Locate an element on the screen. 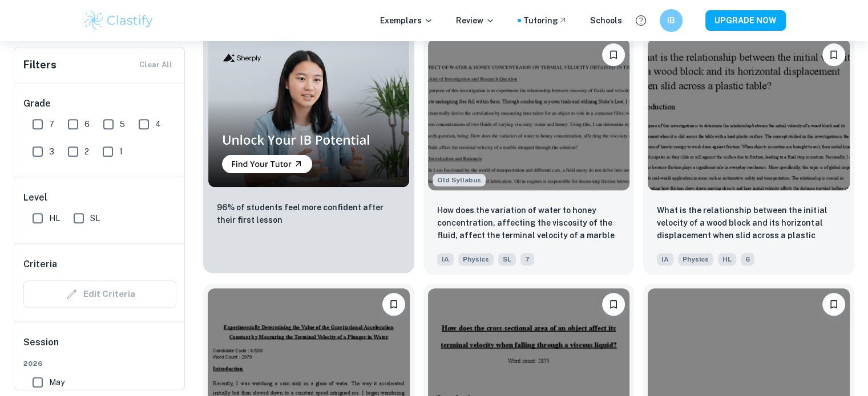 This screenshot has height=396, width=868. h6: Filters is located at coordinates (40, 65).